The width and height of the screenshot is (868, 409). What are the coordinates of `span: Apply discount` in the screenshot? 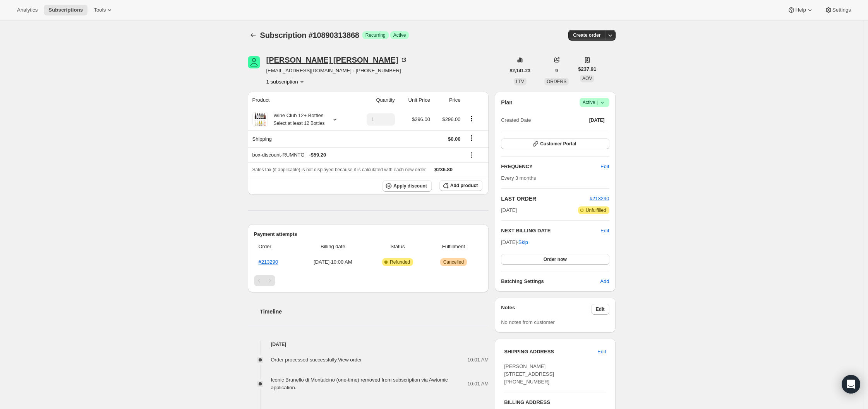 It's located at (410, 186).